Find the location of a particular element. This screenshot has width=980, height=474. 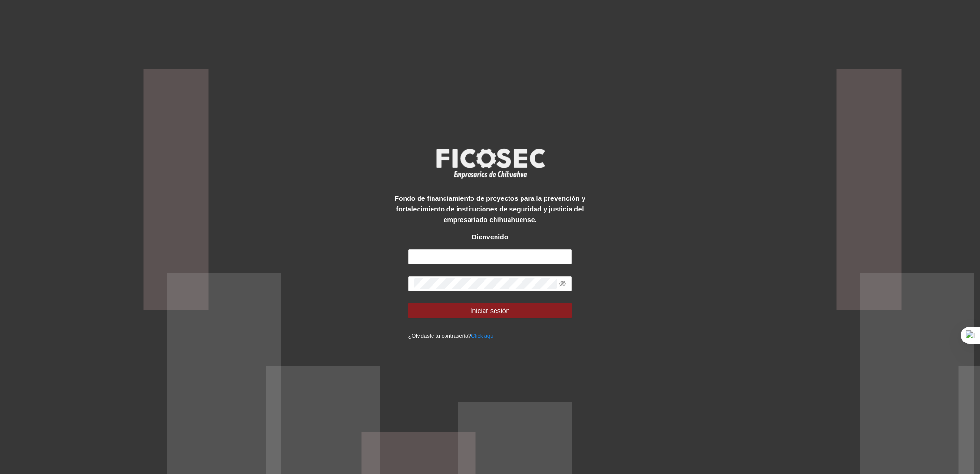

span: Iniciar sesión is located at coordinates (491, 311).